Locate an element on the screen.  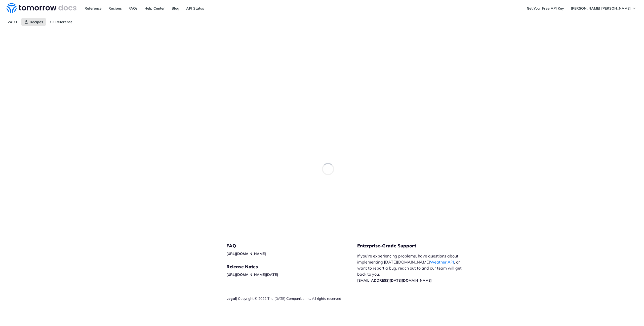
img: Tomorrow.io Weather API Docs is located at coordinates (42, 8).